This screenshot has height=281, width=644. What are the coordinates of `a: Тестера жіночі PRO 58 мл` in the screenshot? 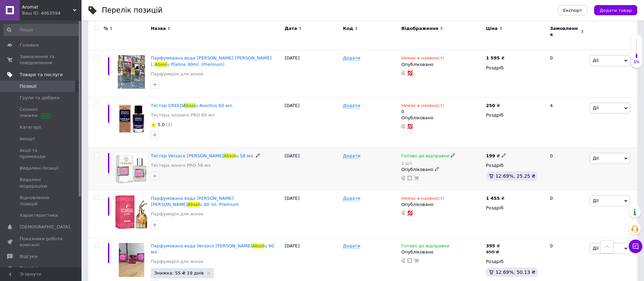 It's located at (180, 166).